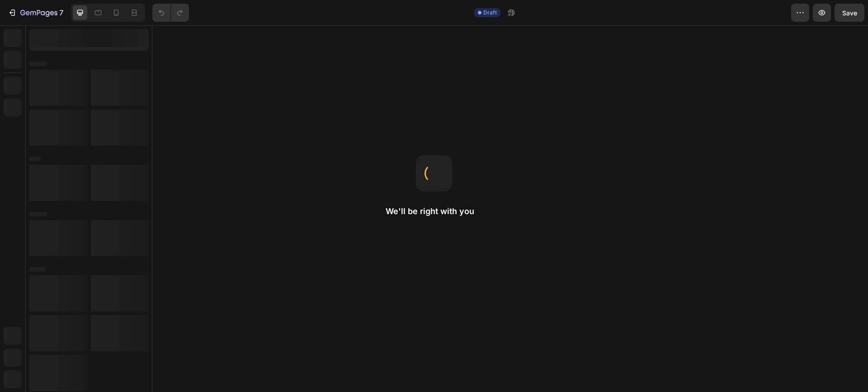  Describe the element at coordinates (170, 13) in the screenshot. I see `div: Undo/Redo` at that location.